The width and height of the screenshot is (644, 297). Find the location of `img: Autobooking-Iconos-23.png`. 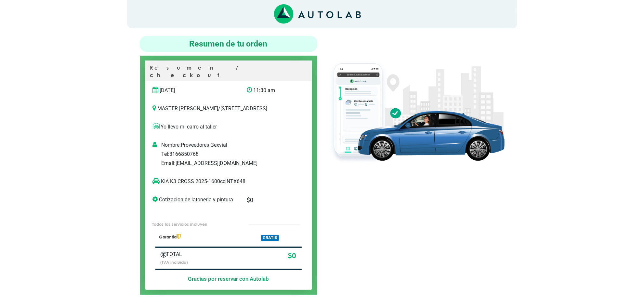

img: Autobooking-Iconos-23.png is located at coordinates (163, 255).